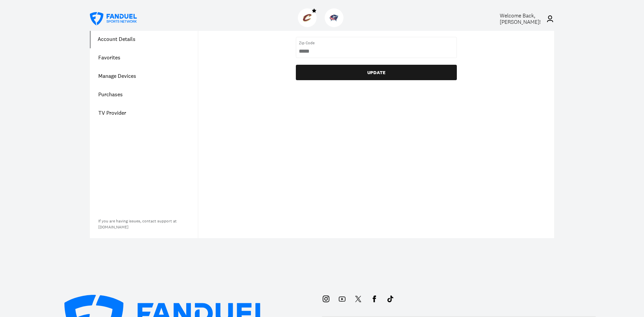 This screenshot has height=317, width=644. I want to click on button: UPDATE, so click(377, 73).